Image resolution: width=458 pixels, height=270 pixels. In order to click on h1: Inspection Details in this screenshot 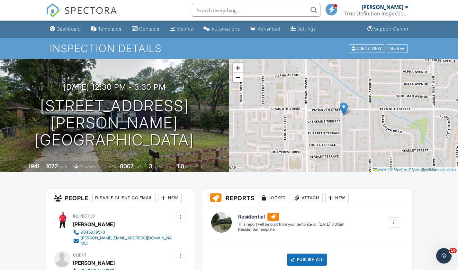, I will do `click(229, 48)`.